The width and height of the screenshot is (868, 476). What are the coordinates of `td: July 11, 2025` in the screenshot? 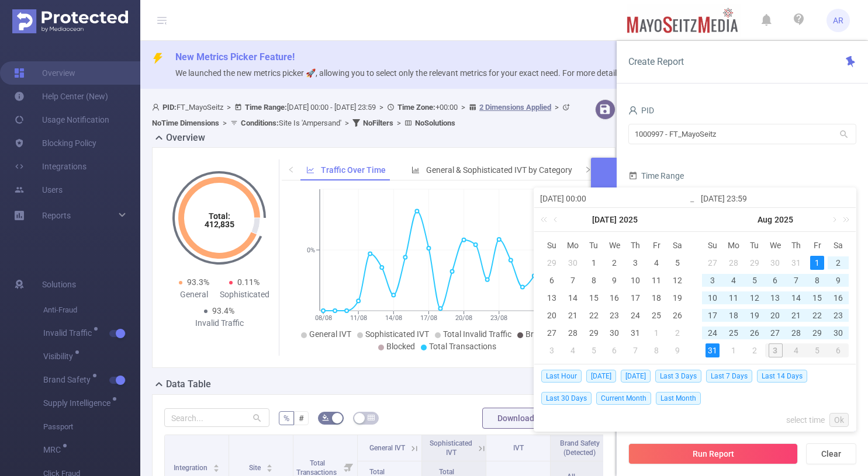 It's located at (656, 280).